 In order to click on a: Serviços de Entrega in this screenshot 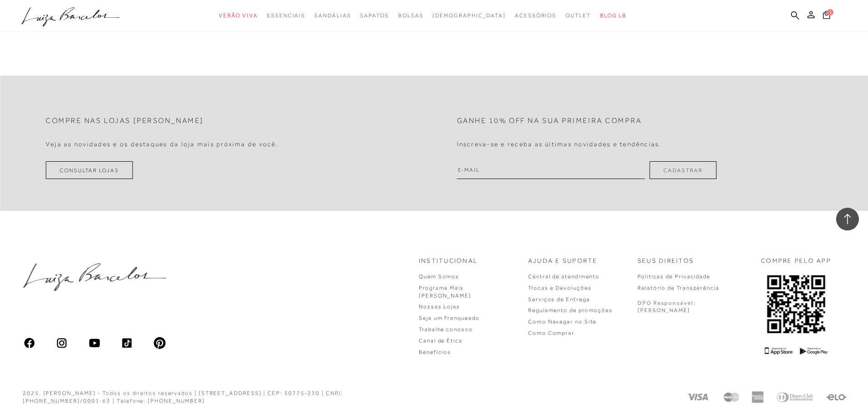, I will do `click(559, 299)`.